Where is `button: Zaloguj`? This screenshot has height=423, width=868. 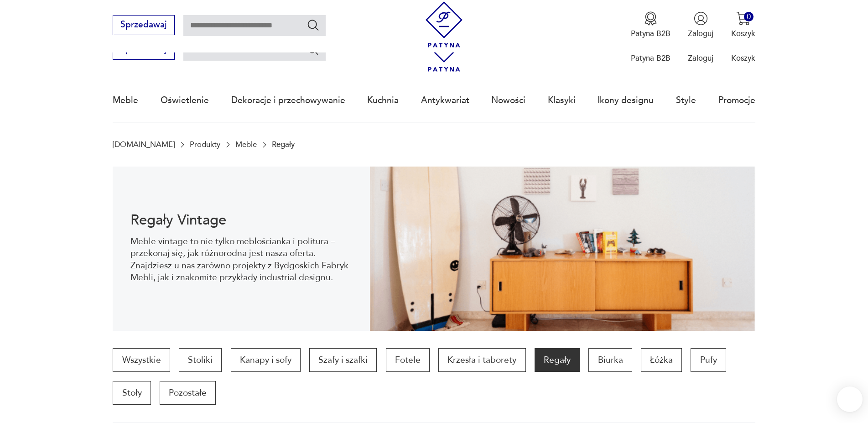
button: Zaloguj is located at coordinates (701, 25).